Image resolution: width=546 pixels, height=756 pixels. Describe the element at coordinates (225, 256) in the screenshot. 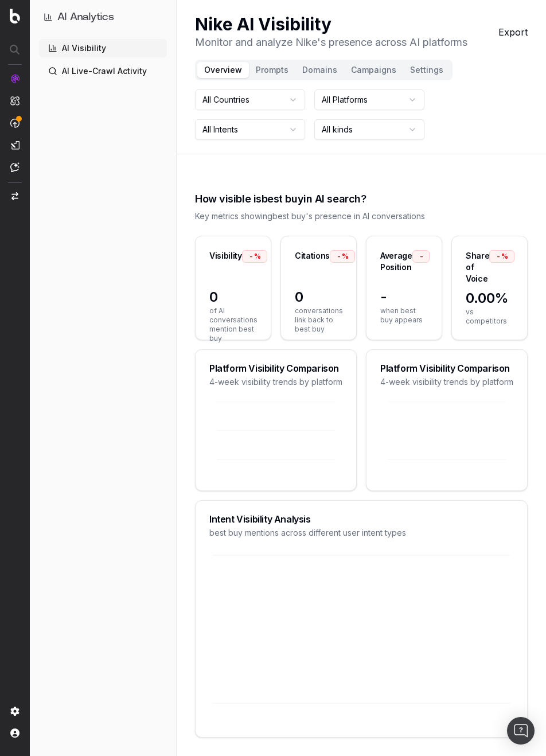

I see `div: Visibility` at that location.